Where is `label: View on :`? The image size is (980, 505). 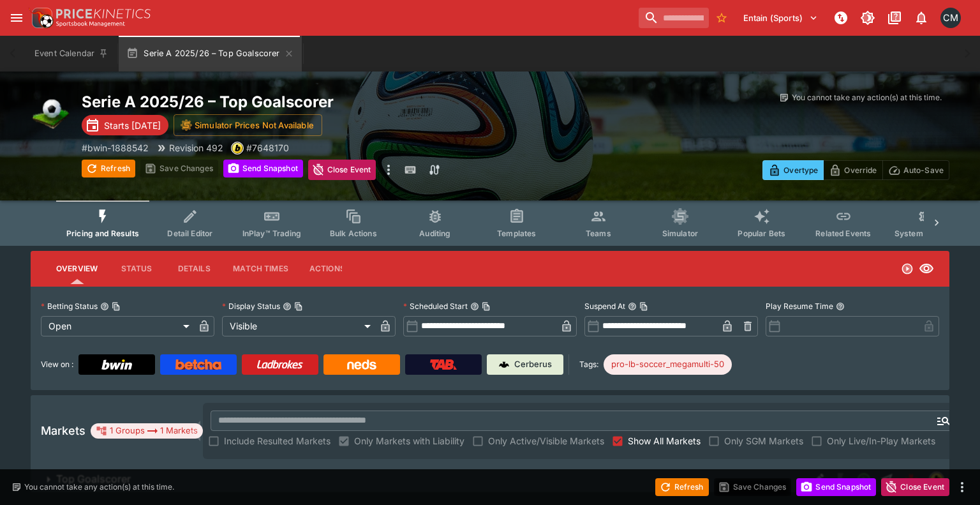 label: View on : is located at coordinates (57, 365).